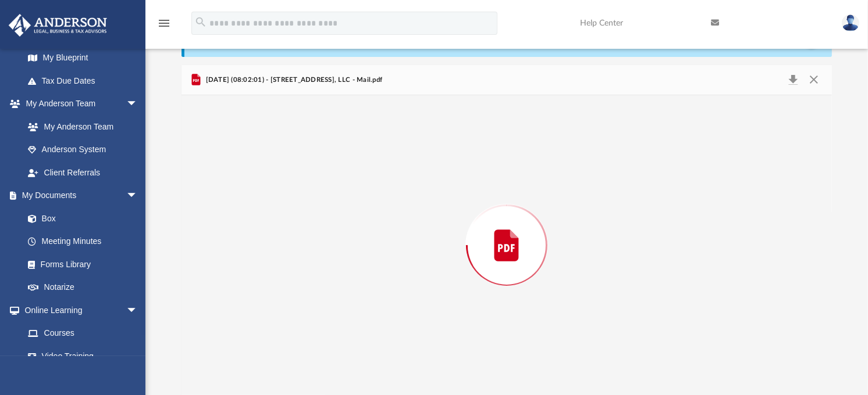  What do you see at coordinates (83, 242) in the screenshot?
I see `a: Meeting Minutes` at bounding box center [83, 242].